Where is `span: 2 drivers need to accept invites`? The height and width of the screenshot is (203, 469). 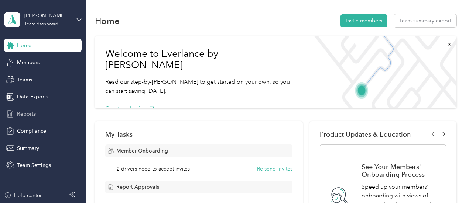
span: 2 drivers need to accept invites is located at coordinates (153, 169).